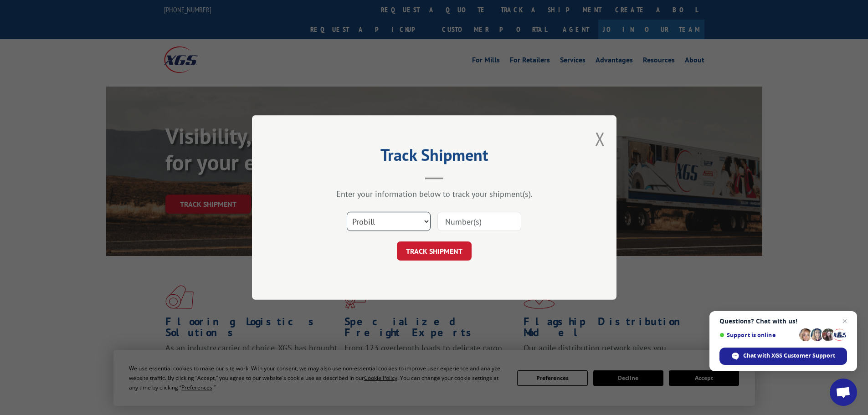 This screenshot has height=415, width=868. Describe the element at coordinates (434, 157) in the screenshot. I see `h2: Track Shipment` at that location.